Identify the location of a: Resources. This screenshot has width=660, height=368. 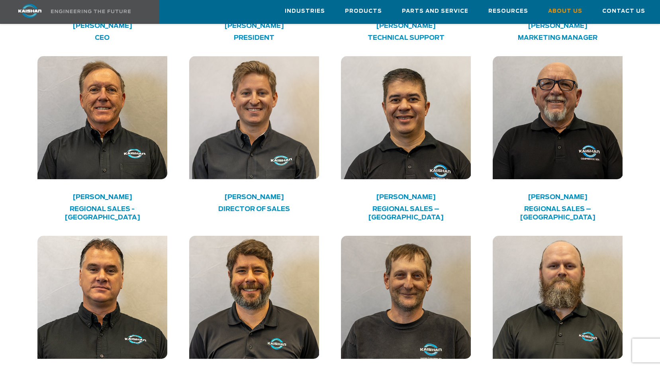
(508, 11).